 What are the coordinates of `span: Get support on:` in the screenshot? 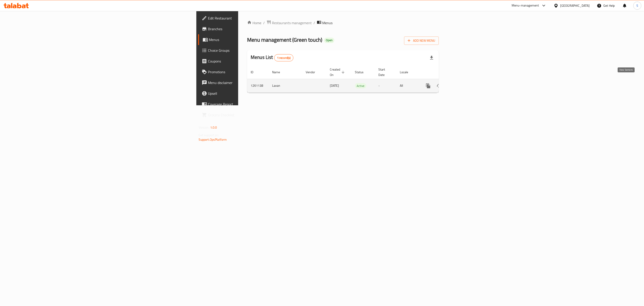 It's located at (209, 135).